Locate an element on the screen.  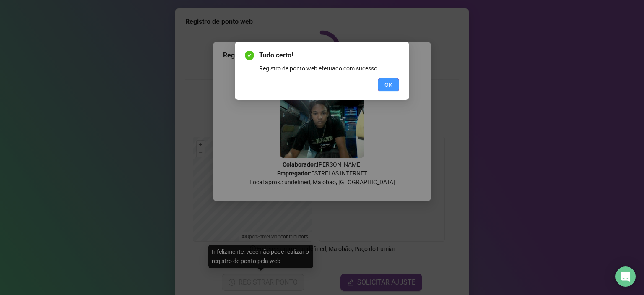
span: Tudo certo! is located at coordinates (329, 55).